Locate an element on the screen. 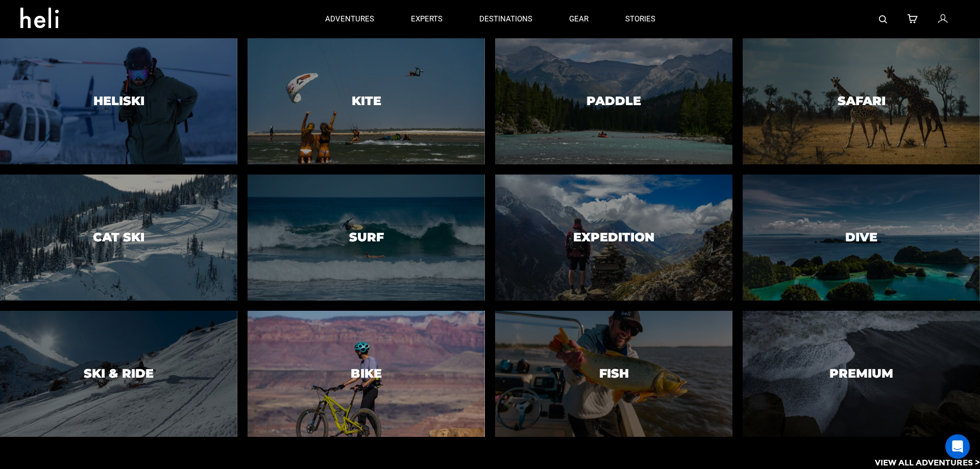  img: search-bar-icon.svg is located at coordinates (883, 19).